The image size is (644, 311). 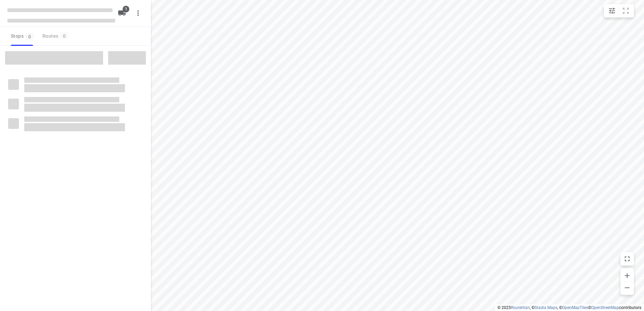 What do you see at coordinates (619, 11) in the screenshot?
I see `div: small contained button group` at bounding box center [619, 11].